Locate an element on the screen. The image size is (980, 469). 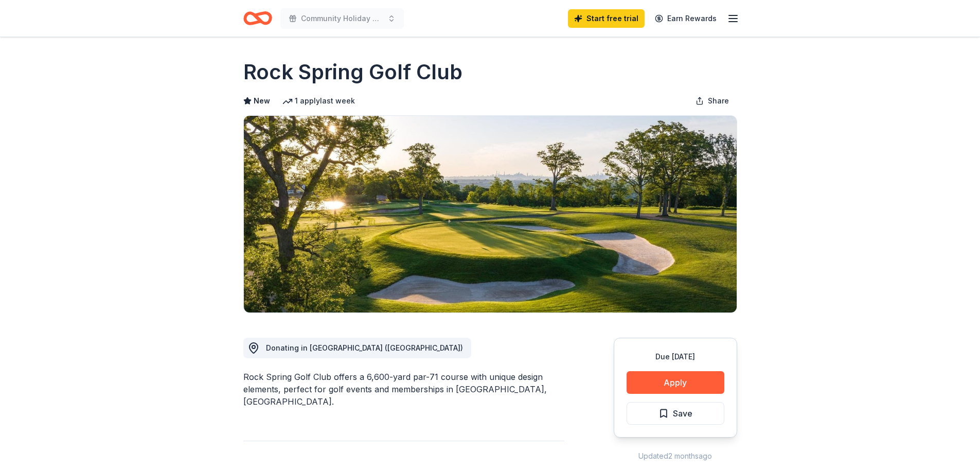
img: Image for Rock Spring Golf Club is located at coordinates (490, 214).